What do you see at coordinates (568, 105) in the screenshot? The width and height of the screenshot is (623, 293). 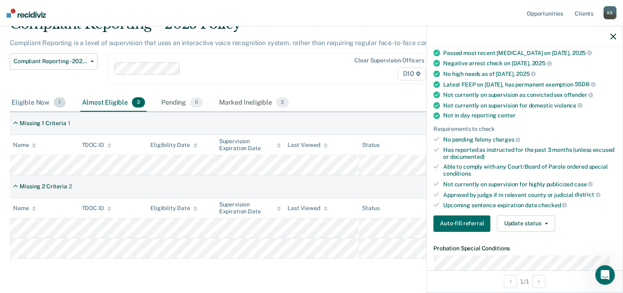 I see `span: violence` at bounding box center [568, 105].